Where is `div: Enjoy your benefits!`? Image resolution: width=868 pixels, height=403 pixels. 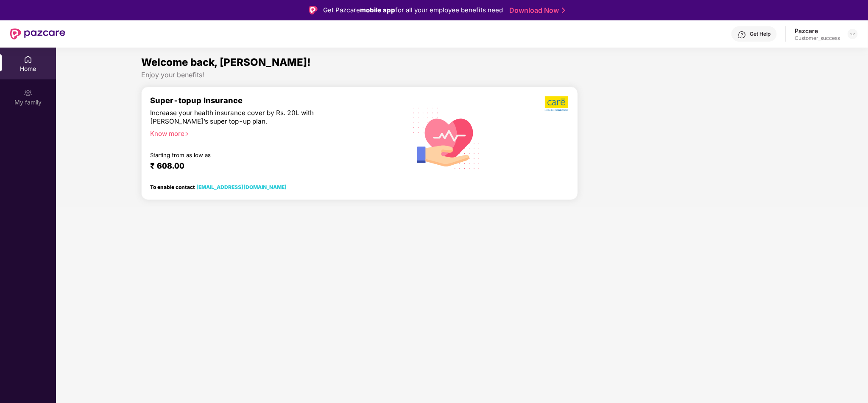 div: Enjoy your benefits! is located at coordinates (461, 75).